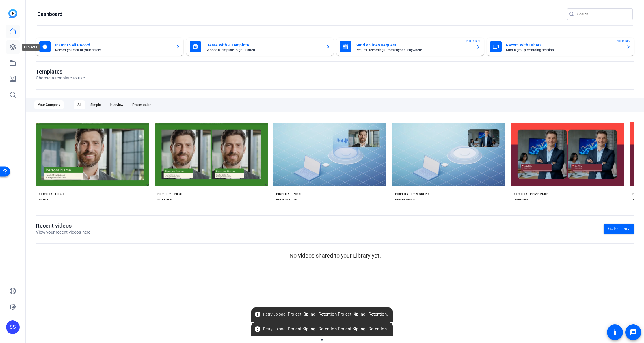 The image size is (644, 343). Describe the element at coordinates (263, 50) in the screenshot. I see `mat-card-subtitle: Choose a template to get started` at that location.